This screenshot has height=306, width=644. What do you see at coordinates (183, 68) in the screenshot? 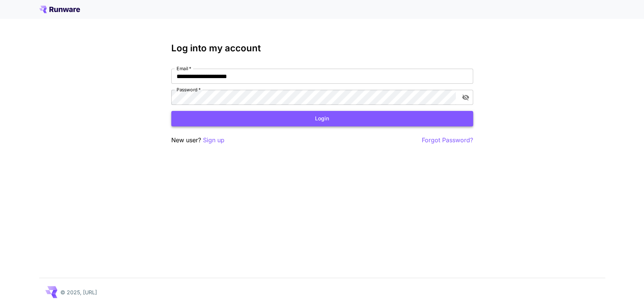
I see `label: Email` at bounding box center [183, 68].